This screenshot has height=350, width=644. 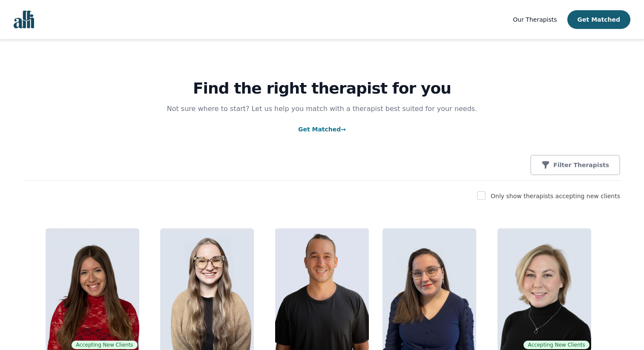 I want to click on button: Filter Therapists, so click(x=575, y=165).